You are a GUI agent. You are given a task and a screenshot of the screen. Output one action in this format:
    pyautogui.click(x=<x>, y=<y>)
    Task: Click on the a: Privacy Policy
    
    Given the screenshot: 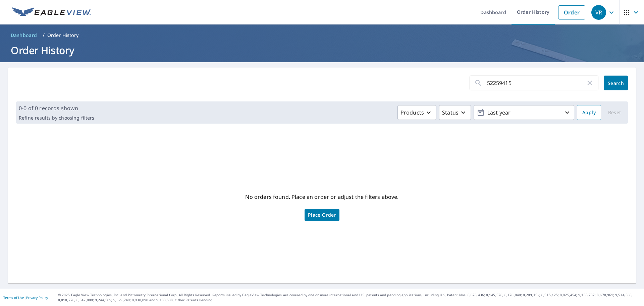 What is the action you would take?
    pyautogui.click(x=37, y=298)
    